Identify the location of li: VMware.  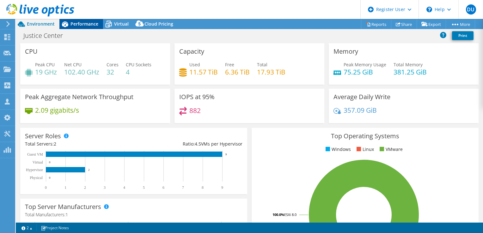
(390, 150).